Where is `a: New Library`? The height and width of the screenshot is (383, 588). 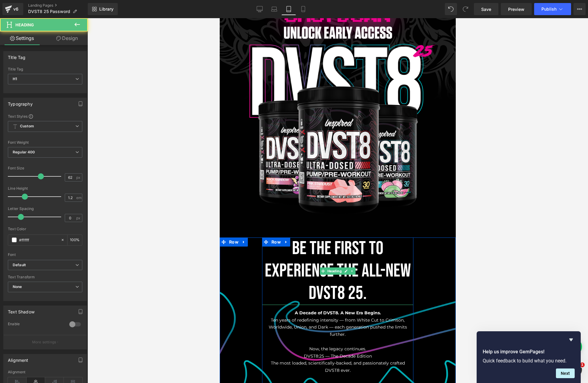
a: New Library is located at coordinates (103, 9).